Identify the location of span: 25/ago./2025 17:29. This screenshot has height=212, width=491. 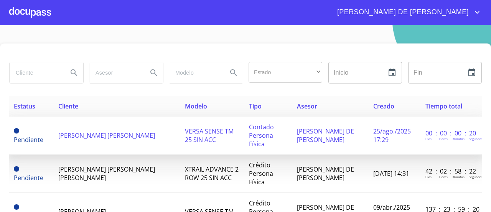
(392, 135).